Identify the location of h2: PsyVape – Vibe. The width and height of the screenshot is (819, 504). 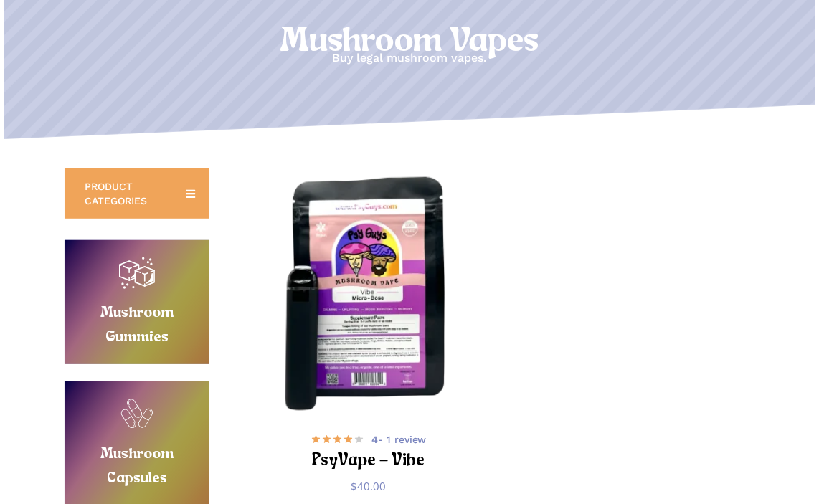
(369, 460).